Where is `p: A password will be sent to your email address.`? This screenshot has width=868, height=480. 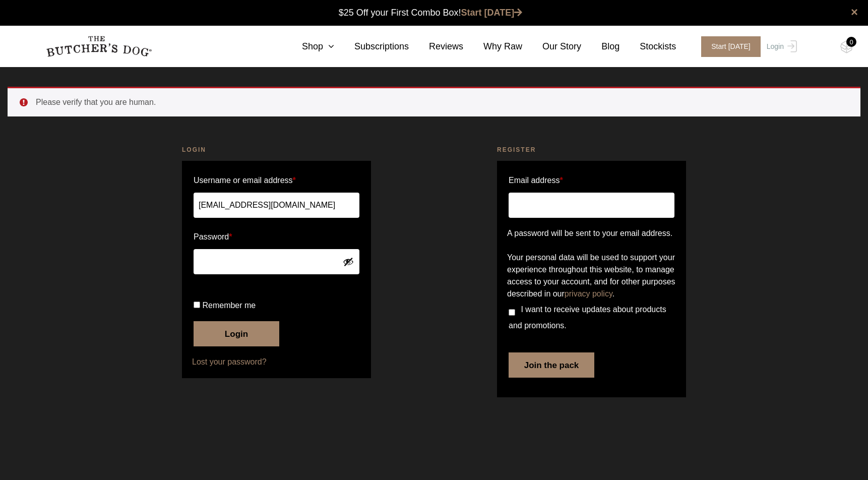
p: A password will be sent to your email address. is located at coordinates (591, 233).